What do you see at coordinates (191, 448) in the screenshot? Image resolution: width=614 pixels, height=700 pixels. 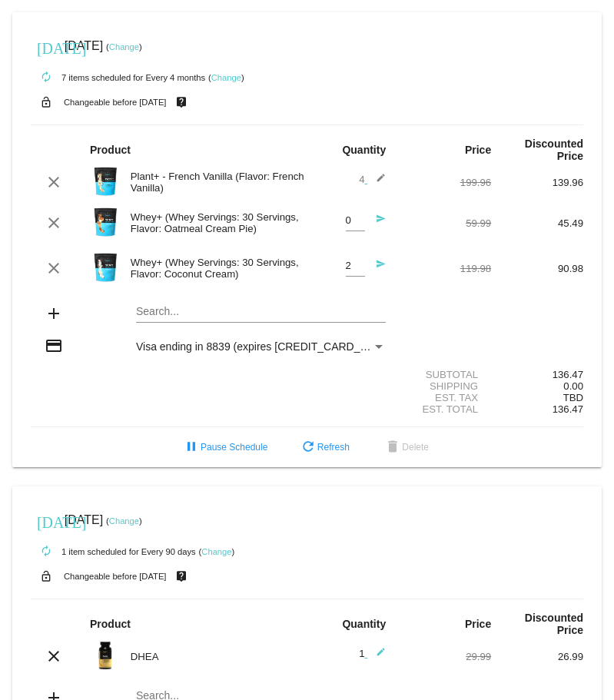 I see `mat-icon: pause` at bounding box center [191, 448].